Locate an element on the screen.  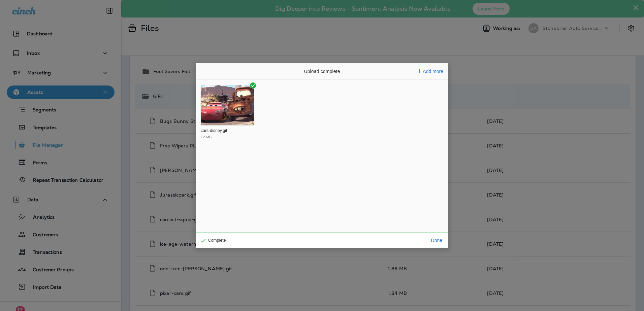
div: 12 MB is located at coordinates (206, 137).